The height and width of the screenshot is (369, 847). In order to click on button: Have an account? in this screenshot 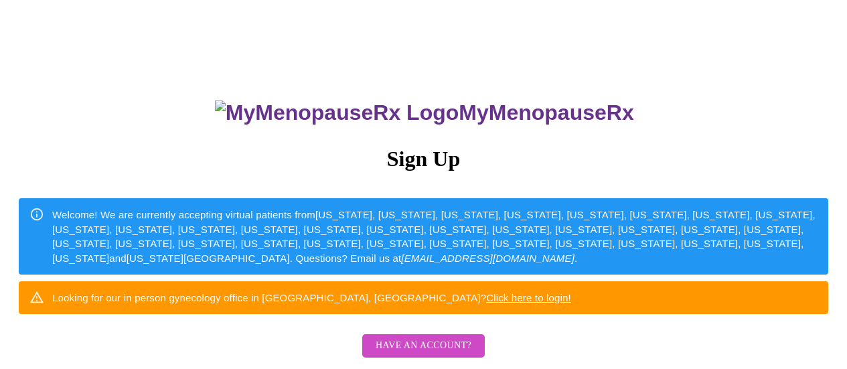, I will do `click(423, 346)`.